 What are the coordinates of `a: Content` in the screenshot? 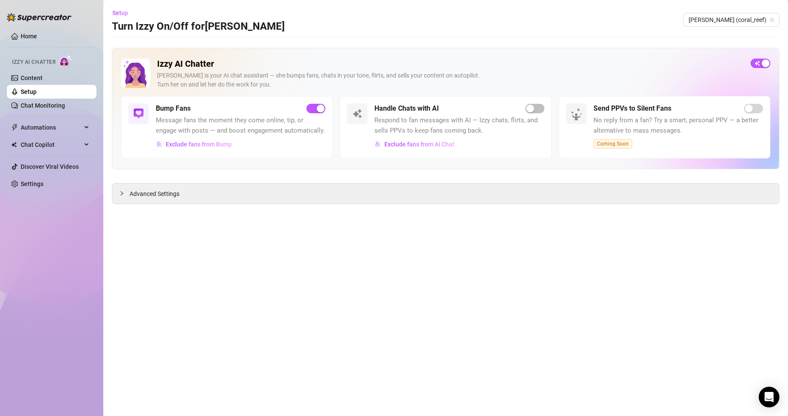 It's located at (31, 78).